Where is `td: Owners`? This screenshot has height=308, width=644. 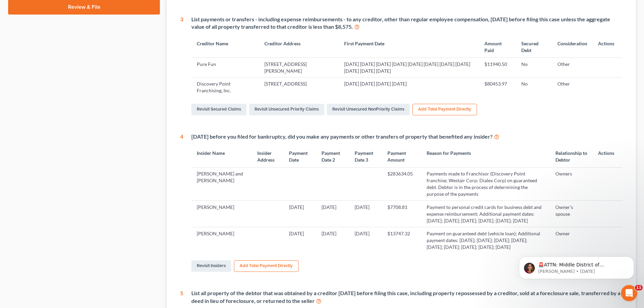
td: Owners is located at coordinates (571, 184).